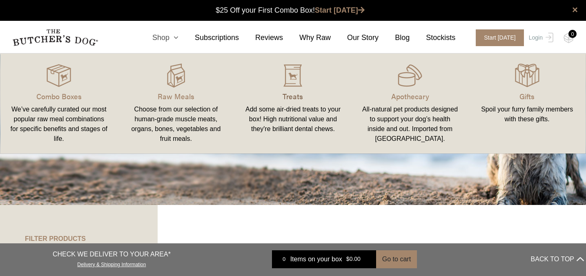 This screenshot has height=276, width=586. Describe the element at coordinates (410, 103) in the screenshot. I see `a: Apothecary All-natural pet products designed to support your dog’s health inside and out. Importe...` at that location.